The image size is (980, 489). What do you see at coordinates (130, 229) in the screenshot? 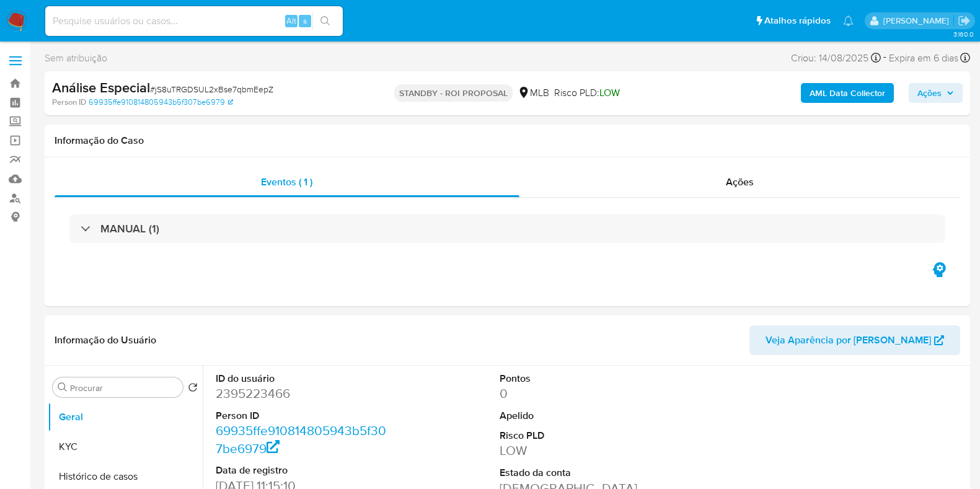
I see `h3: MANUAL (1)` at bounding box center [130, 229].